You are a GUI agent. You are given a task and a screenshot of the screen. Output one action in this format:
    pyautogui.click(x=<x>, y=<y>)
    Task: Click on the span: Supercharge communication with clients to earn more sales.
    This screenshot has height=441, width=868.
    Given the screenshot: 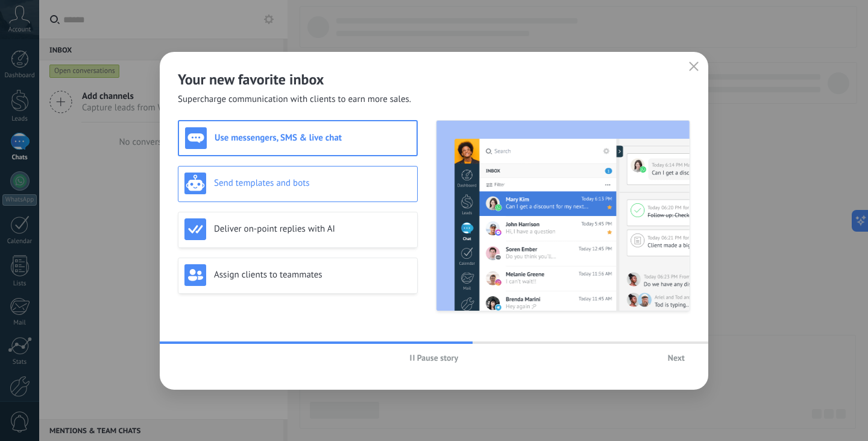 What is the action you would take?
    pyautogui.click(x=294, y=100)
    